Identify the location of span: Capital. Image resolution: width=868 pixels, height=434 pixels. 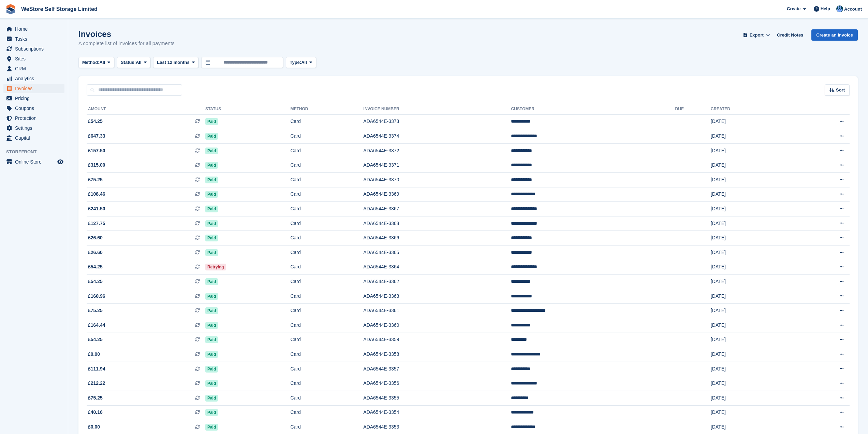
(36, 138).